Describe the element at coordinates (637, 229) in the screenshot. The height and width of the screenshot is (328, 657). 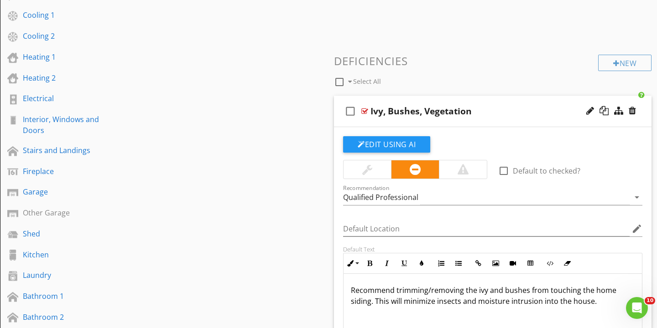
I see `i: edit` at that location.